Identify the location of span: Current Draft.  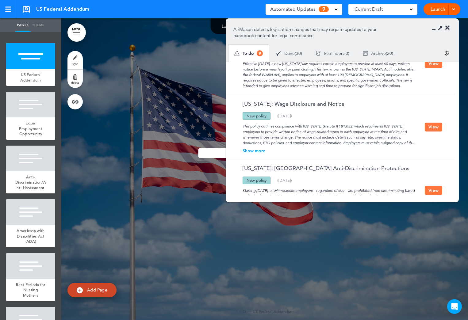
(368, 9).